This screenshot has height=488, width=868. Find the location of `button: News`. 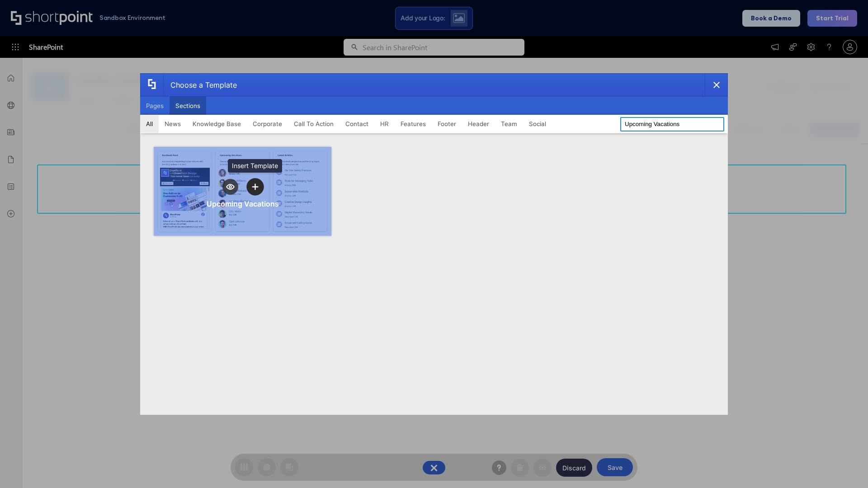

button: News is located at coordinates (173, 124).